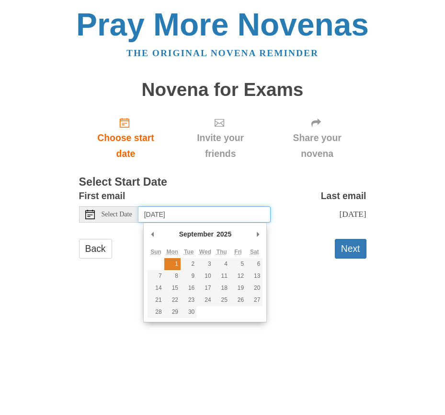 This screenshot has width=445, height=415. What do you see at coordinates (95, 248) in the screenshot?
I see `a: Back` at bounding box center [95, 248].